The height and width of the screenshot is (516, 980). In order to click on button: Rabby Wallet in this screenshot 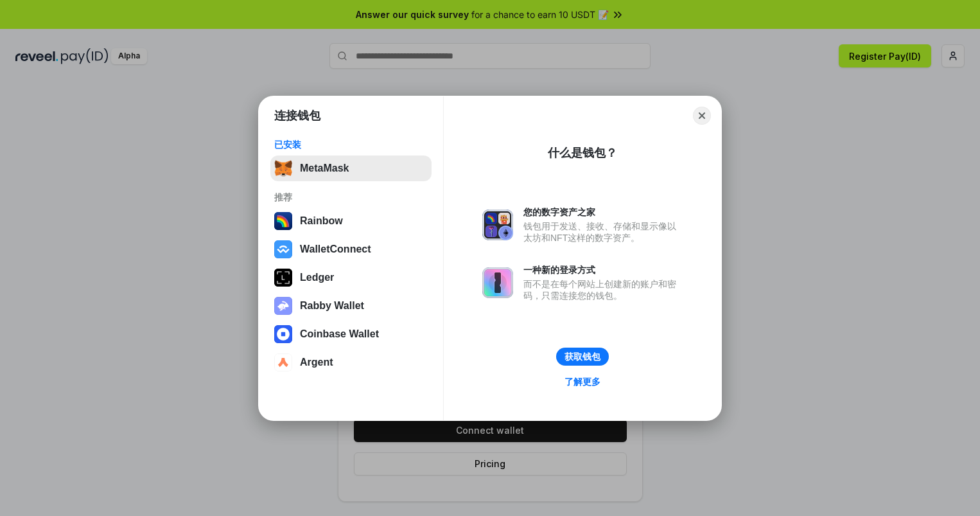, I will do `click(351, 306)`.